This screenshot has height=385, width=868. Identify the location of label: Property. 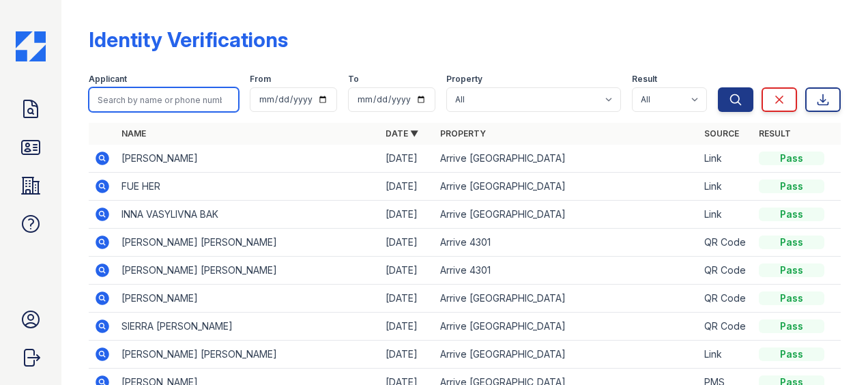
(464, 79).